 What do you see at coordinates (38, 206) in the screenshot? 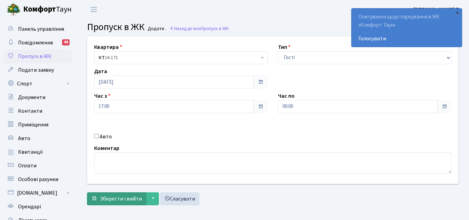
I see `a: Орендарі` at bounding box center [38, 206].